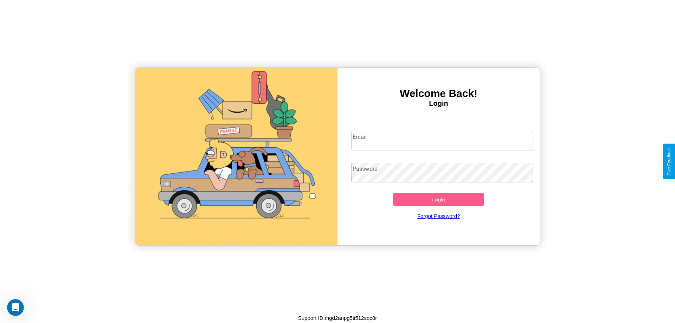 This screenshot has width=675, height=323. What do you see at coordinates (338, 318) in the screenshot?
I see `p: Support ID: mgd2anpg5ti512sqc8r` at bounding box center [338, 318].